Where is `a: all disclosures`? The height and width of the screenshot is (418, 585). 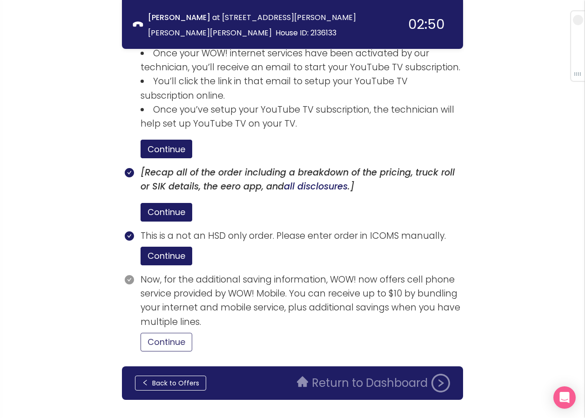 a: all disclosures is located at coordinates (316, 186).